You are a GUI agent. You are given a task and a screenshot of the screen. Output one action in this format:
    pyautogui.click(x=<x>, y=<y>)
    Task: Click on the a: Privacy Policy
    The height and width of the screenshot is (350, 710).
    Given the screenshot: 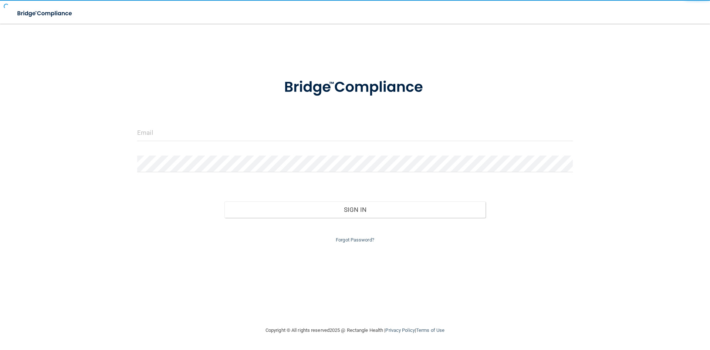 What is the action you would take?
    pyautogui.click(x=400, y=330)
    